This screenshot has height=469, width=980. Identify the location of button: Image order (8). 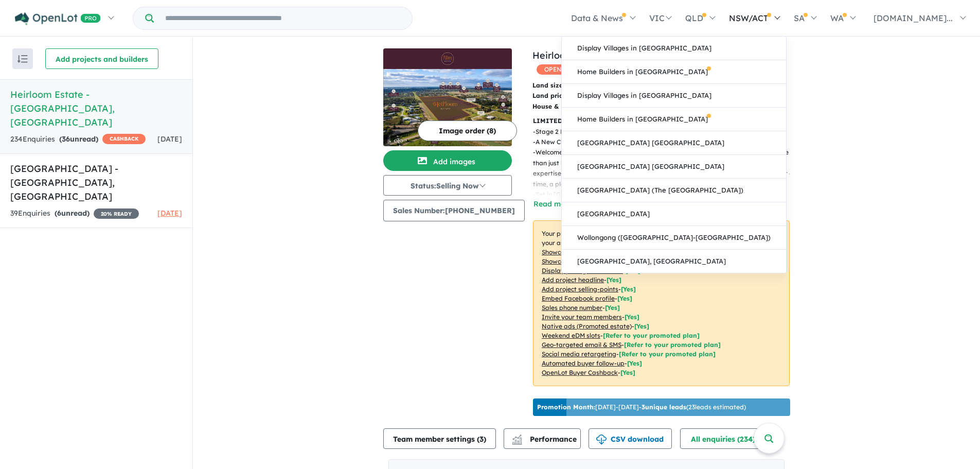
(467, 130).